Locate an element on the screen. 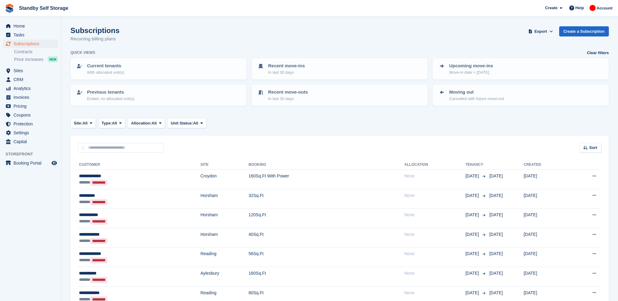 The image size is (618, 301). td: 32Sq.Ft is located at coordinates (326, 199).